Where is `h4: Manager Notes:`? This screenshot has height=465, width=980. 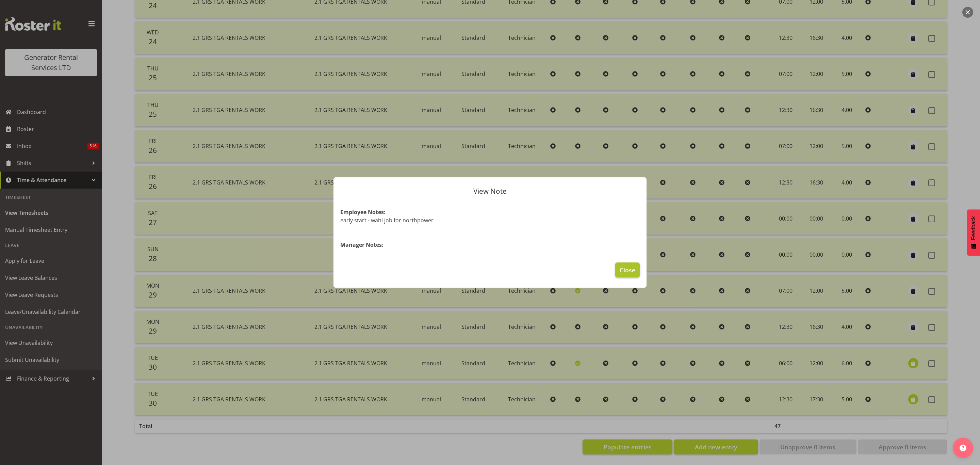 h4: Manager Notes: is located at coordinates (490, 245).